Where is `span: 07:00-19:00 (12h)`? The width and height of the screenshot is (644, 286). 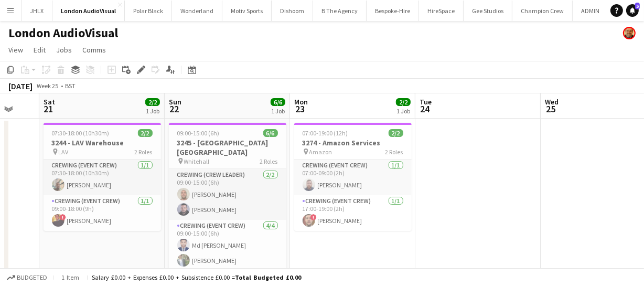 span: 07:00-19:00 (12h) is located at coordinates (324, 133).